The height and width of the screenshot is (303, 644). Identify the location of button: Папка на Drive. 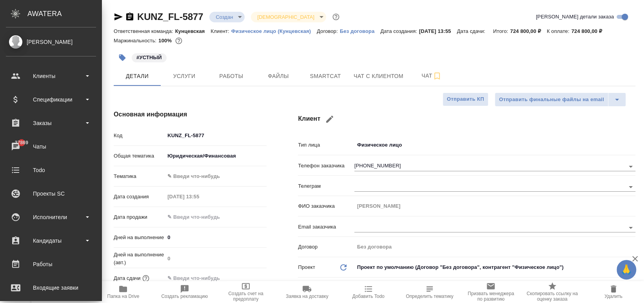
(123, 292).